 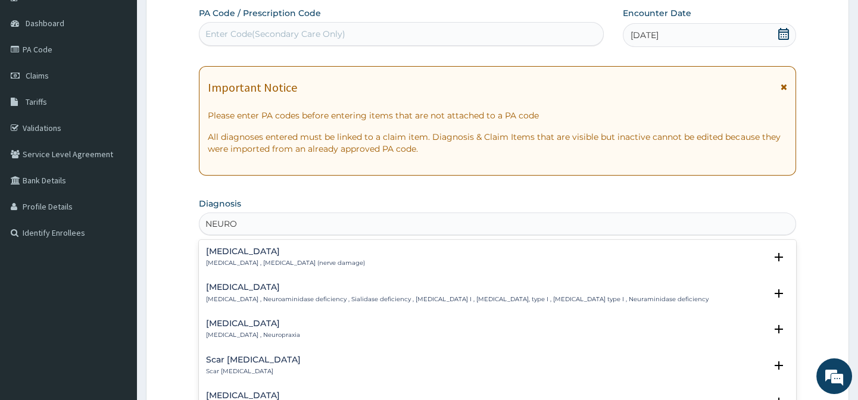 I want to click on label: Diagnosis, so click(x=220, y=204).